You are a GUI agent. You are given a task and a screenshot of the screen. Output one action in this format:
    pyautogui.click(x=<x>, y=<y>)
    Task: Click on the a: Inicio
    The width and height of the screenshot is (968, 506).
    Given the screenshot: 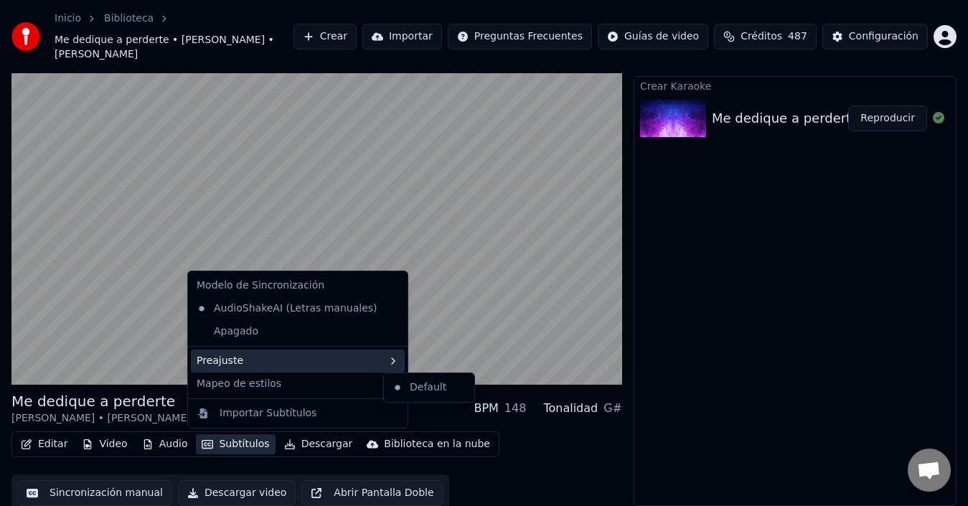 What is the action you would take?
    pyautogui.click(x=67, y=19)
    